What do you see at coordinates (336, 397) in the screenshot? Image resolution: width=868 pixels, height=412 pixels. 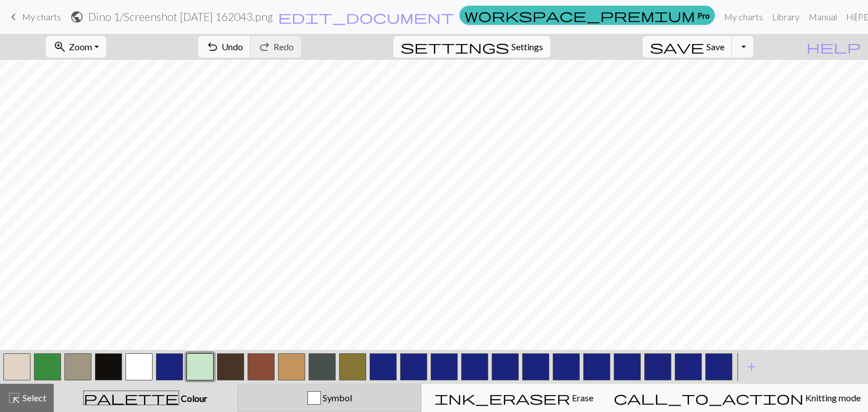 I see `span: Symbol` at bounding box center [336, 397].